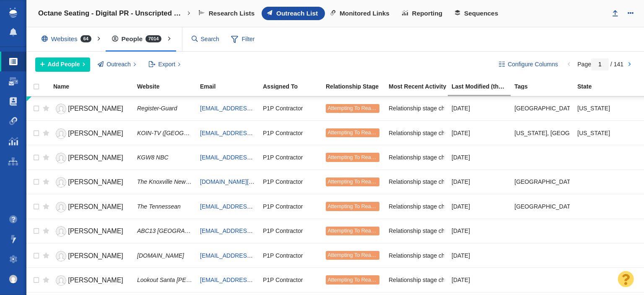 Image resolution: width=644 pixels, height=295 pixels. Describe the element at coordinates (546, 87) in the screenshot. I see `a: Tags` at that location.